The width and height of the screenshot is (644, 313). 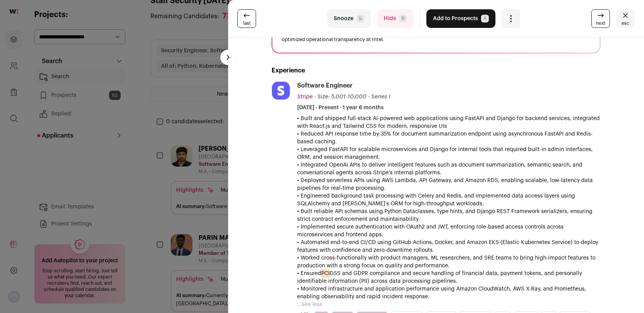 What do you see at coordinates (436, 70) in the screenshot?
I see `h2: Experience` at bounding box center [436, 70].